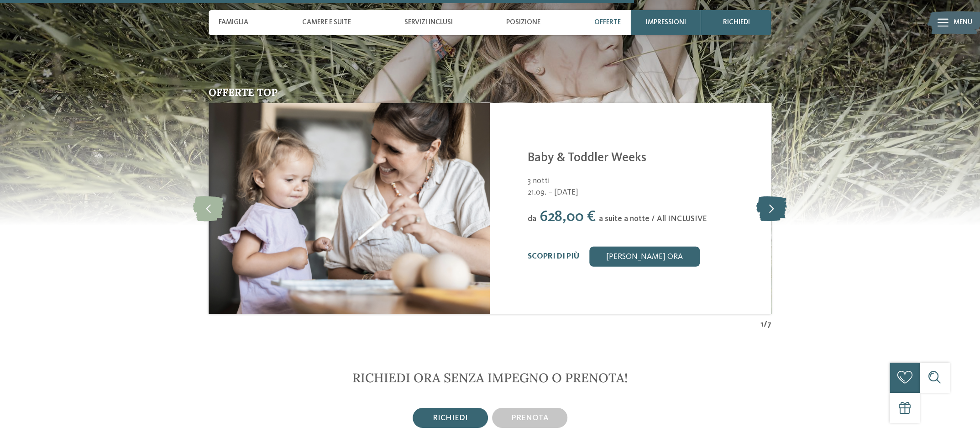  What do you see at coordinates (243, 92) in the screenshot?
I see `span: Offerte top` at bounding box center [243, 92].